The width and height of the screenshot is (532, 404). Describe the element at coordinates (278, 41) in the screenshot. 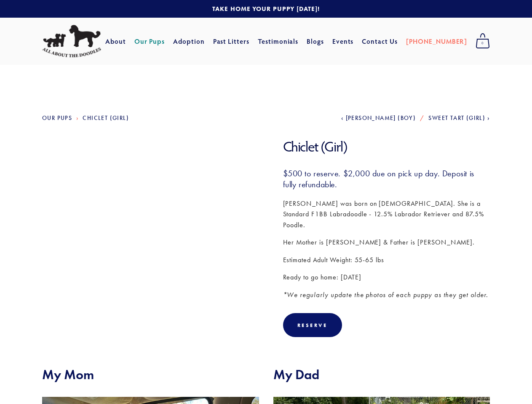

I see `a: Testimonials` at that location.